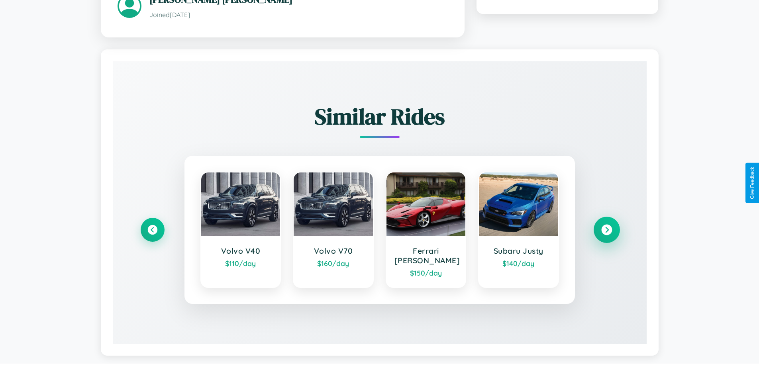  I want to click on div: Give Feedback, so click(752, 183).